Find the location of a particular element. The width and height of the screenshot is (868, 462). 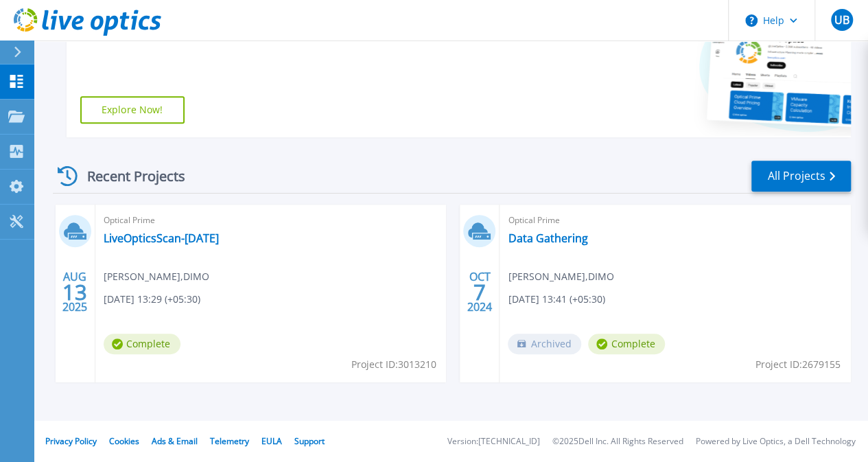

span: 7 is located at coordinates (480, 292).